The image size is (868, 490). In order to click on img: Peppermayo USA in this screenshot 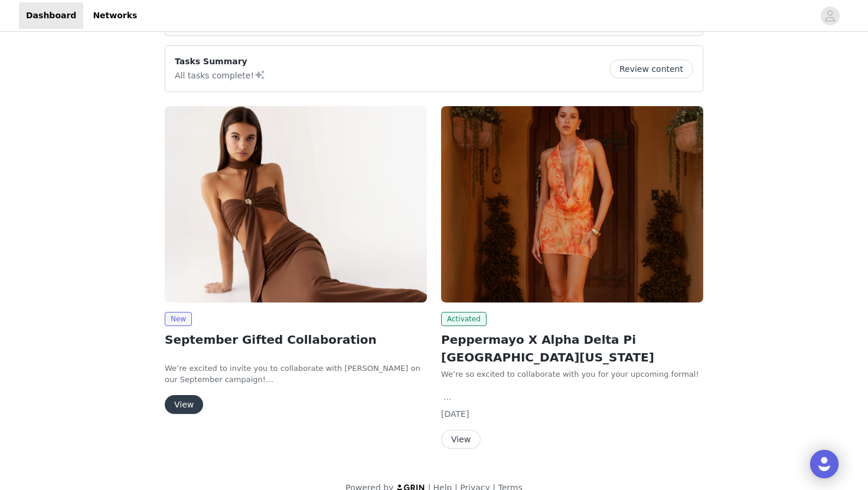, I will do `click(296, 204)`.